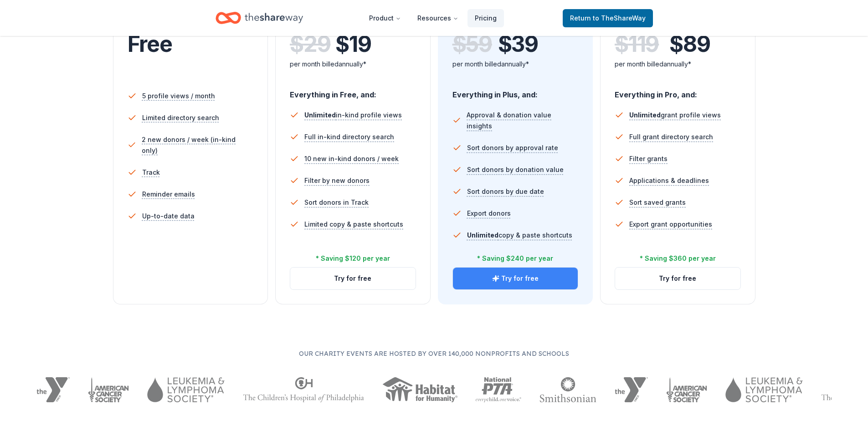 The image size is (868, 430). Describe the element at coordinates (259, 18) in the screenshot. I see `a: Home` at that location.